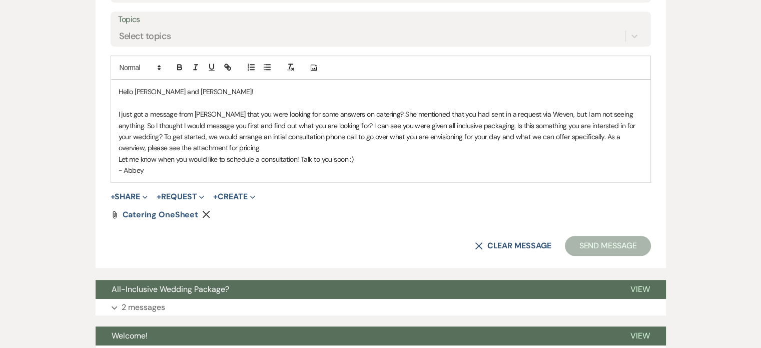  I want to click on p: Let me know when you would like to schedule a consultation! Talk to you soon :), so click(381, 159).